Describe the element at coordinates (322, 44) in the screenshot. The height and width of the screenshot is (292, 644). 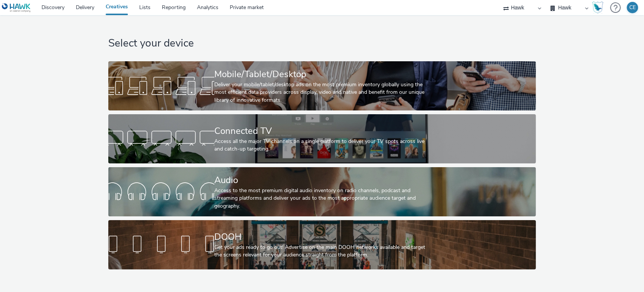
I see `h1: Select your device` at that location.